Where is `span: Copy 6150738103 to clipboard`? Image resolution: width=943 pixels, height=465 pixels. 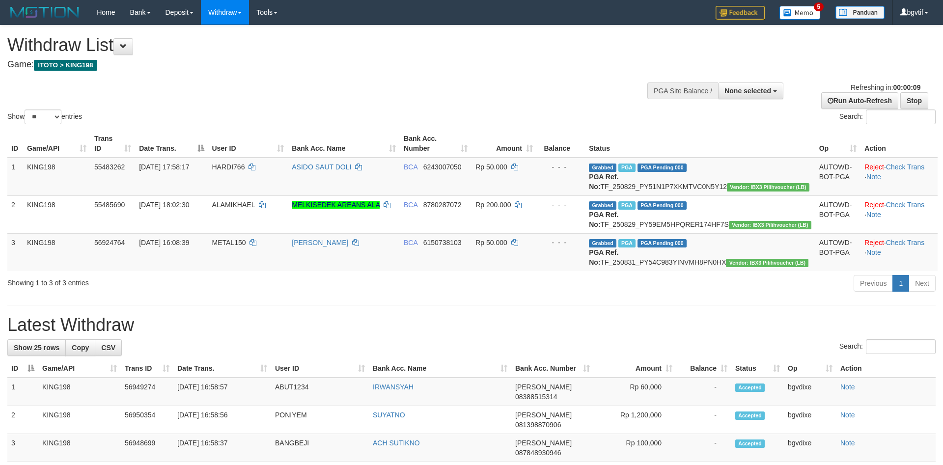 span: Copy 6150738103 to clipboard is located at coordinates (443, 243).